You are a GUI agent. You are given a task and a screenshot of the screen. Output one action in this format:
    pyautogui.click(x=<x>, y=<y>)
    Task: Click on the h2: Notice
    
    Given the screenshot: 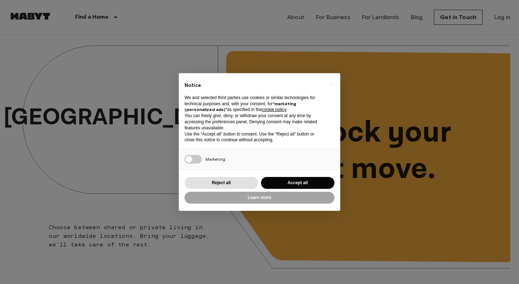 What is the action you would take?
    pyautogui.click(x=254, y=85)
    